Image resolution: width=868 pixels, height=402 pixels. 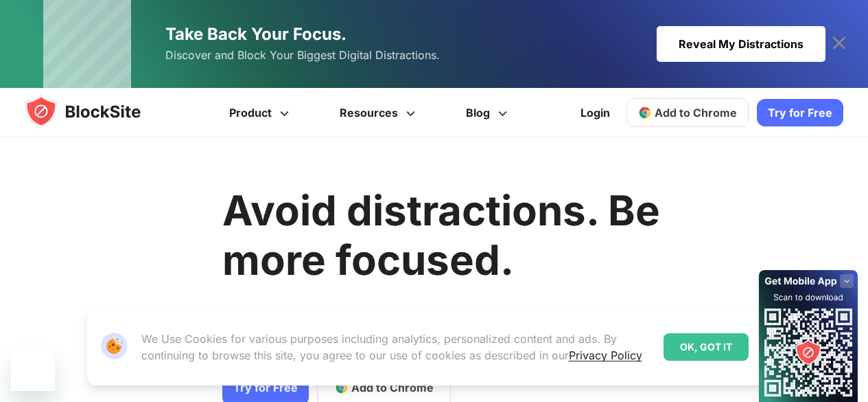 What do you see at coordinates (606, 355) in the screenshot?
I see `a: Privacy Policy` at bounding box center [606, 355].